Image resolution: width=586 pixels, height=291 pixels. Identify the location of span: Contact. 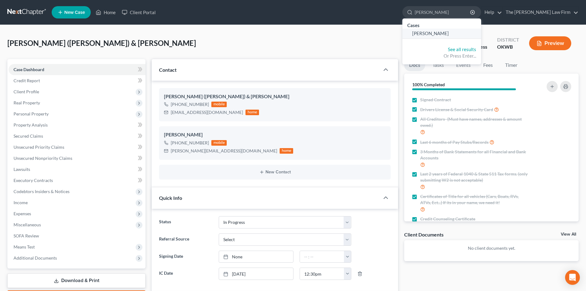
(168, 69).